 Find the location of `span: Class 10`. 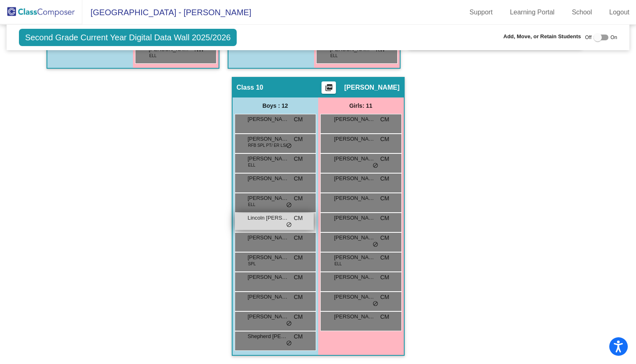

span: Class 10 is located at coordinates (250, 88).